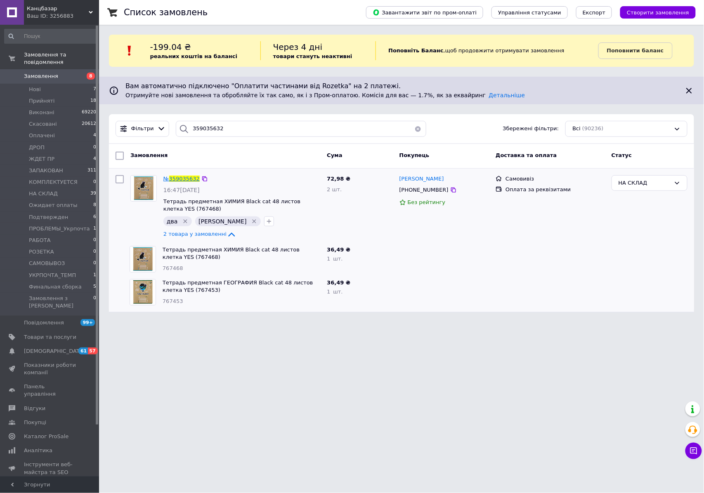  Describe the element at coordinates (334, 155) in the screenshot. I see `span: Cума` at that location.